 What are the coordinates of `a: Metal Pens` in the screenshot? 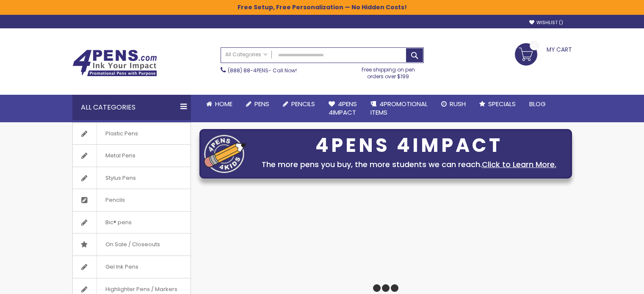 It's located at (132, 156).